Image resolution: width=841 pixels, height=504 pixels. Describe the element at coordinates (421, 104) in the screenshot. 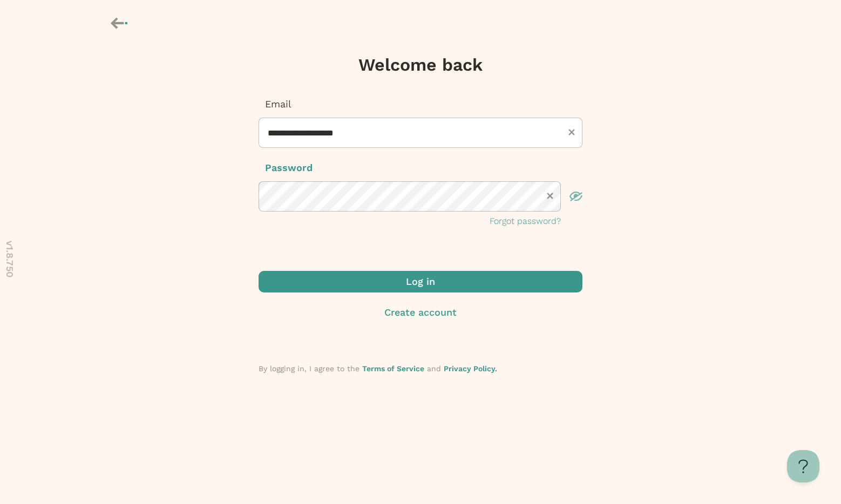

I see `p: Email` at that location.